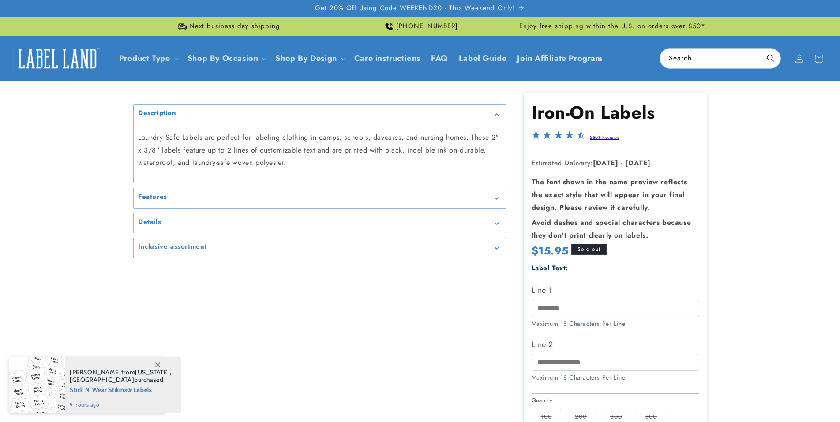 The height and width of the screenshot is (422, 840). Describe the element at coordinates (482, 58) in the screenshot. I see `a: Label Guide` at that location.